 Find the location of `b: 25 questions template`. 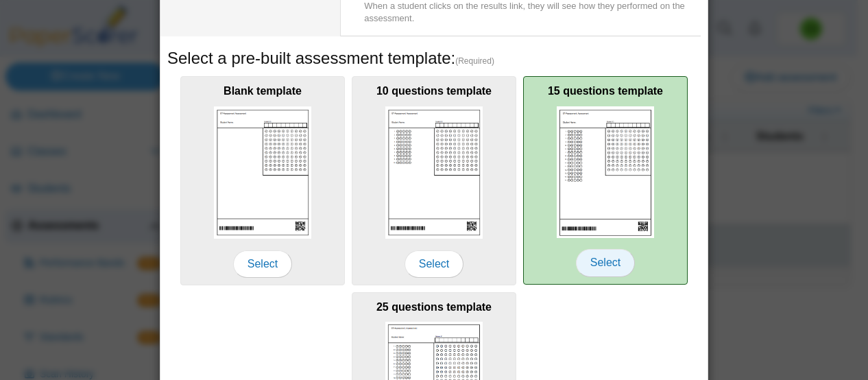

b: 25 questions template is located at coordinates (434, 307).